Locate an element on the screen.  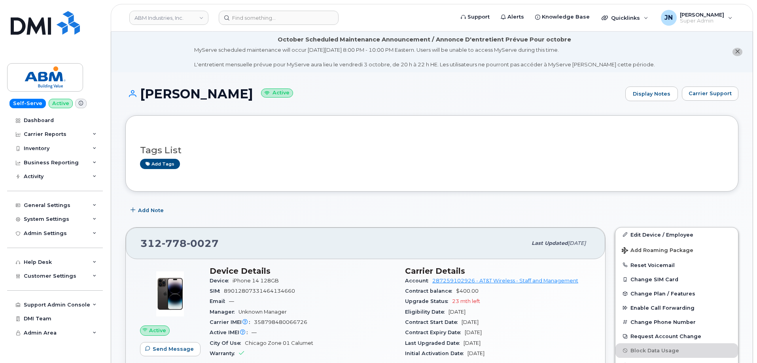
span: Device is located at coordinates (221, 281).